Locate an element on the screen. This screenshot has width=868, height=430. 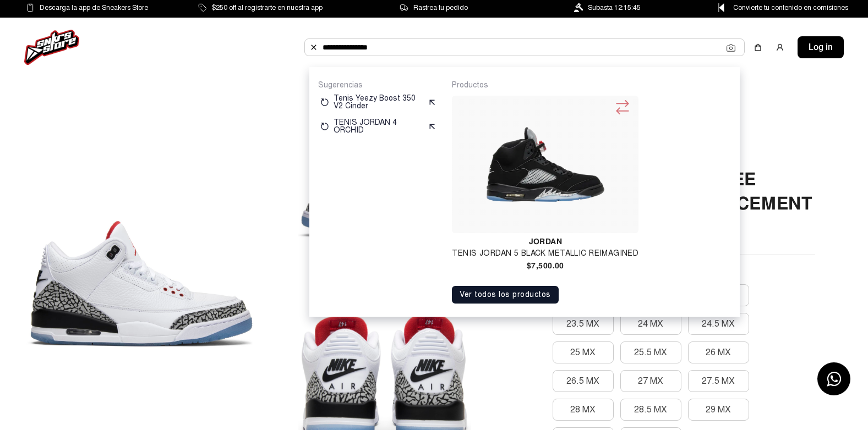
button: 25 MX is located at coordinates (583, 352).